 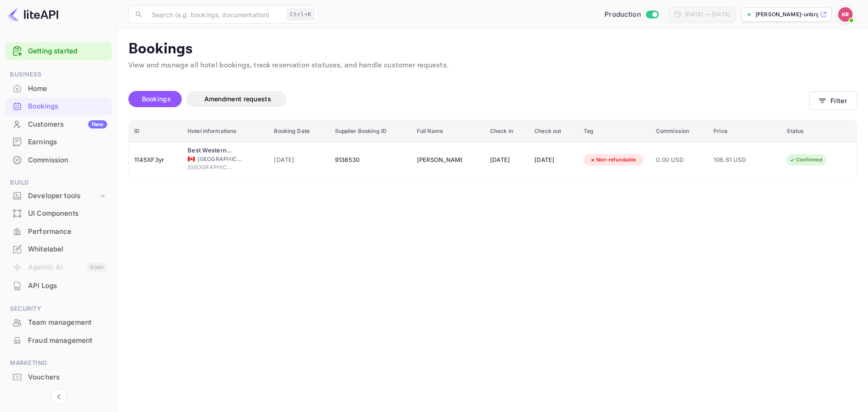 What do you see at coordinates (58, 125) in the screenshot?
I see `div: CustomersNew` at bounding box center [58, 125].